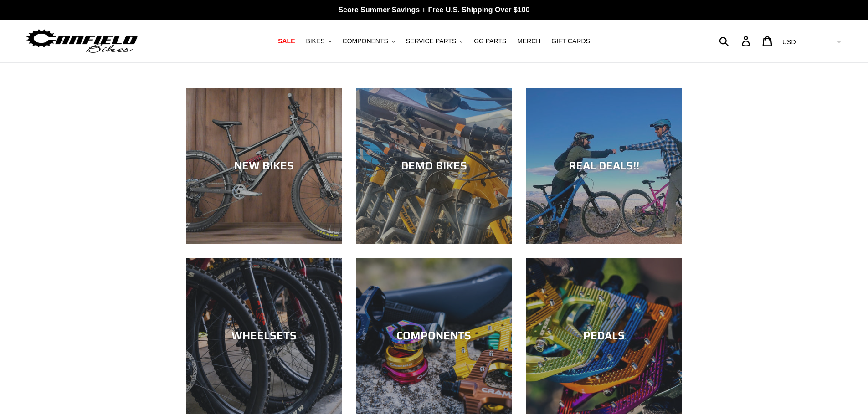 The width and height of the screenshot is (868, 415). What do you see at coordinates (315, 41) in the screenshot?
I see `span: BIKES` at bounding box center [315, 41].